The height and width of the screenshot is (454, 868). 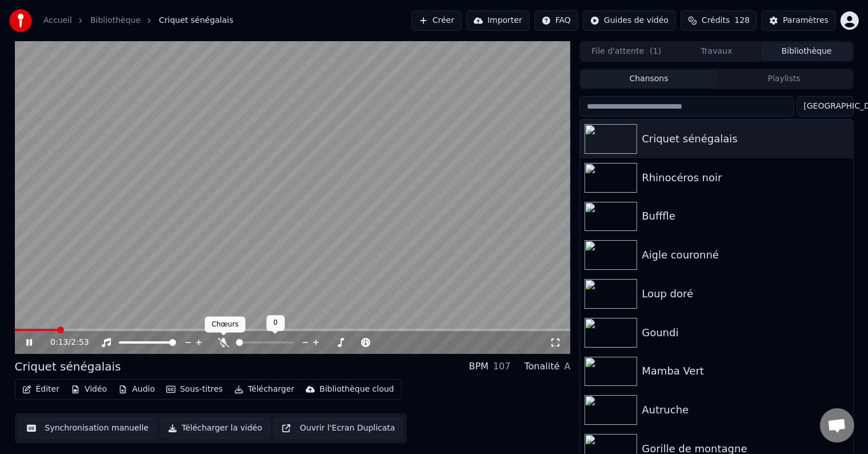 What do you see at coordinates (837, 426) in the screenshot?
I see `div: Ouvrir le chat` at bounding box center [837, 426].